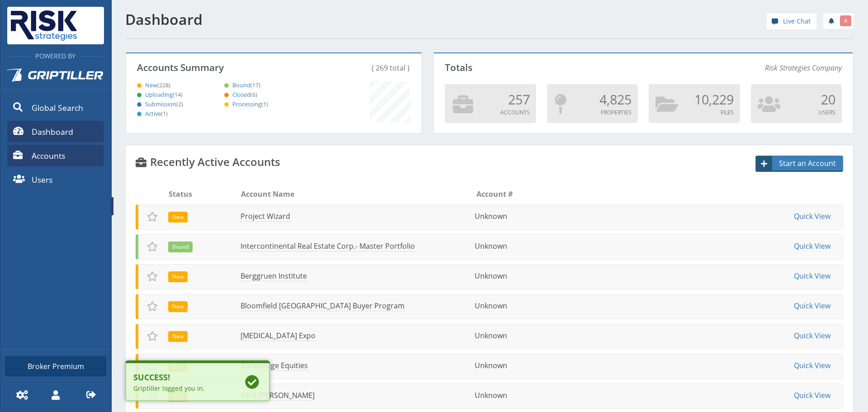 The width and height of the screenshot is (868, 412). What do you see at coordinates (519, 99) in the screenshot?
I see `span: 257` at bounding box center [519, 99].